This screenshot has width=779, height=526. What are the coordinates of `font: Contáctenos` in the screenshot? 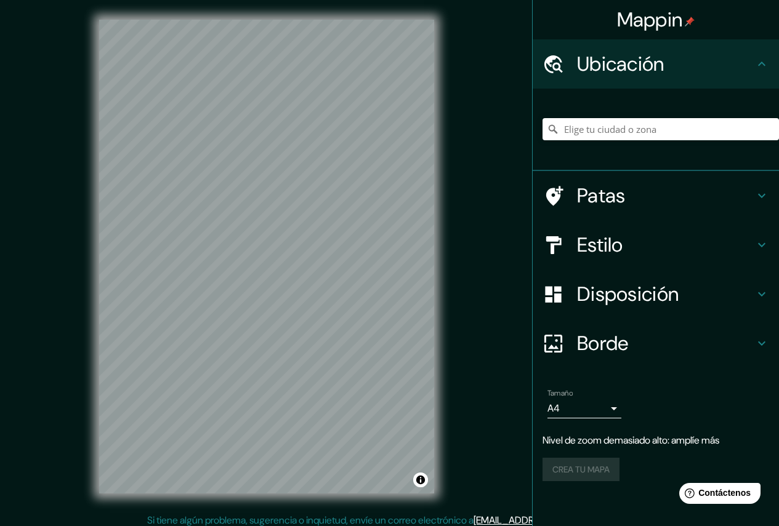 It's located at (55, 15).